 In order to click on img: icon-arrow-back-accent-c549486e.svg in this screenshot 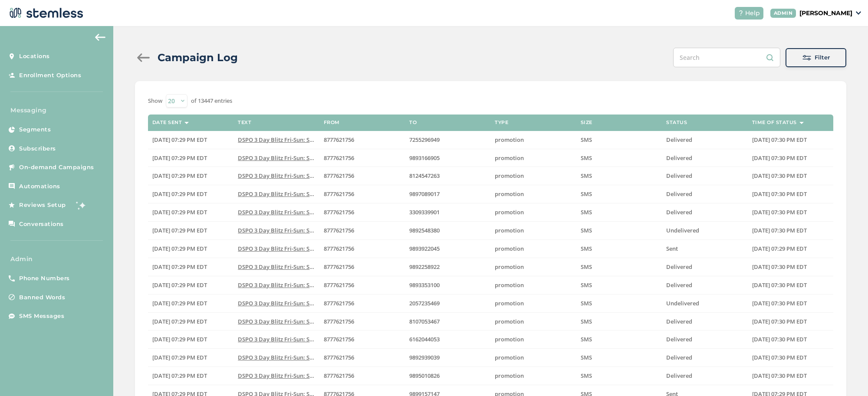, I will do `click(100, 37)`.